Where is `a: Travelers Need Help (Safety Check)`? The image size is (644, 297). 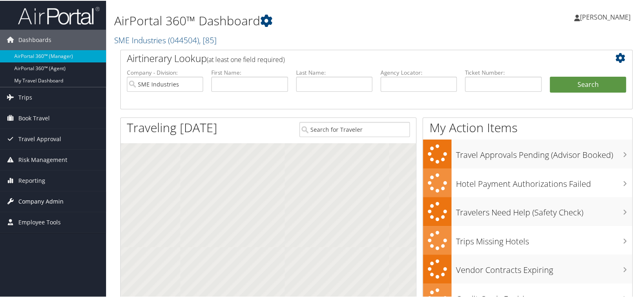
a: Travelers Need Help (Safety Check) is located at coordinates (527, 211).